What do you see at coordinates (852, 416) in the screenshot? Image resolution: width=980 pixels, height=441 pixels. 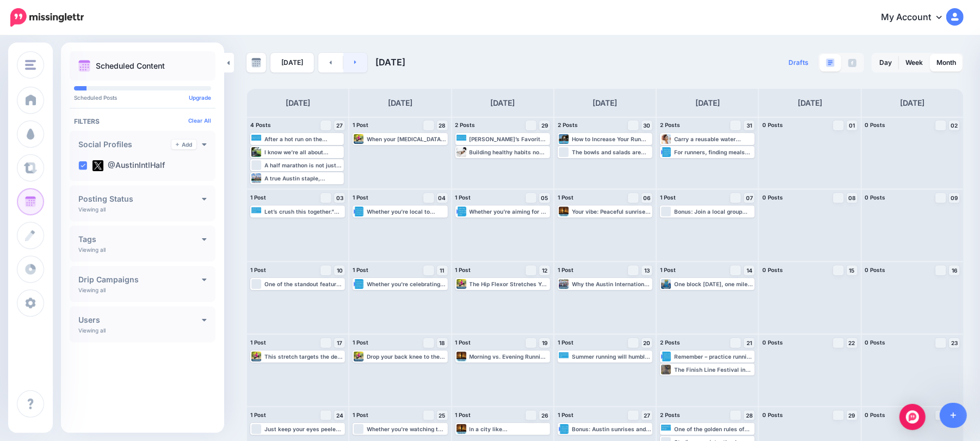 I see `a: 29` at bounding box center [852, 416].